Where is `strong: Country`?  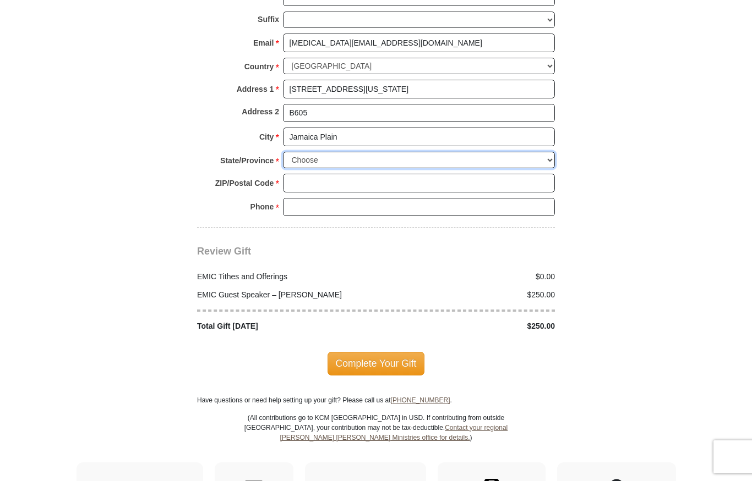 strong: Country is located at coordinates (259, 67).